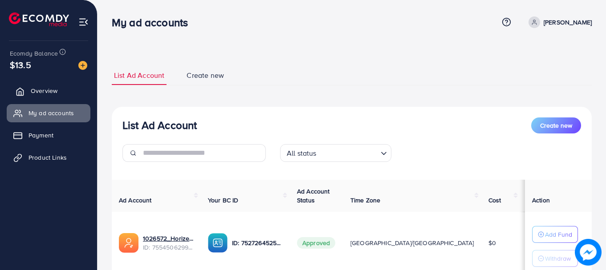 The image size is (606, 270). What do you see at coordinates (556, 125) in the screenshot?
I see `button: Create new` at bounding box center [556, 125].